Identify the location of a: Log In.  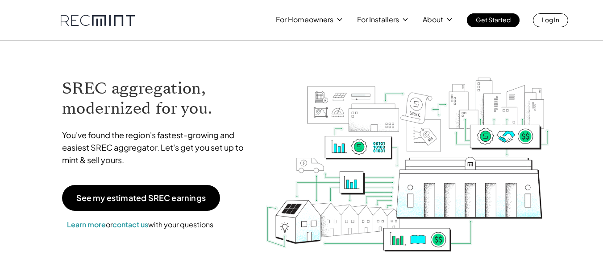
(550, 20).